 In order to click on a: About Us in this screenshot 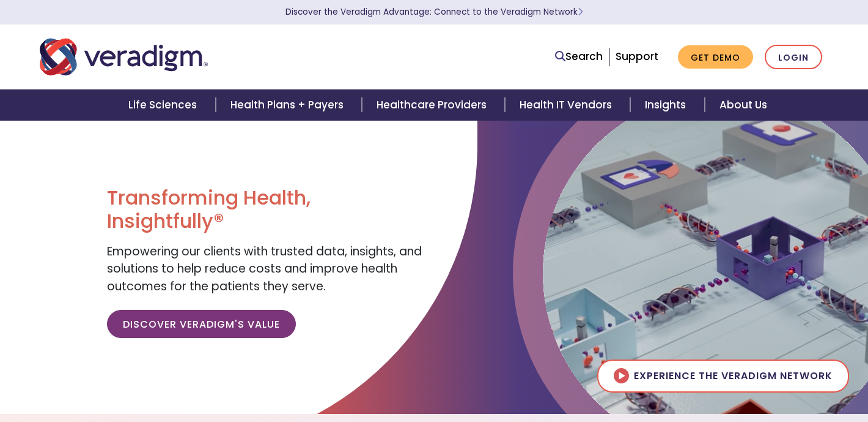, I will do `click(744, 105)`.